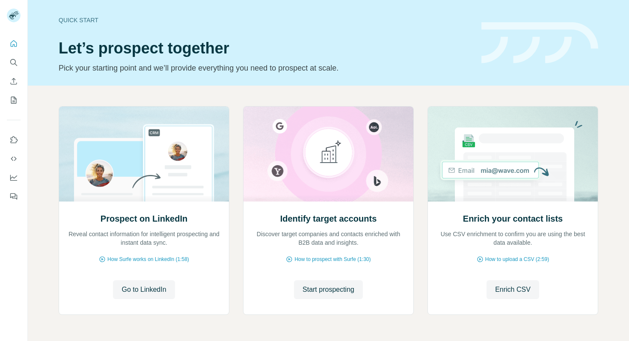  What do you see at coordinates (14, 140) in the screenshot?
I see `button: Use Surfe on LinkedIn` at bounding box center [14, 140].